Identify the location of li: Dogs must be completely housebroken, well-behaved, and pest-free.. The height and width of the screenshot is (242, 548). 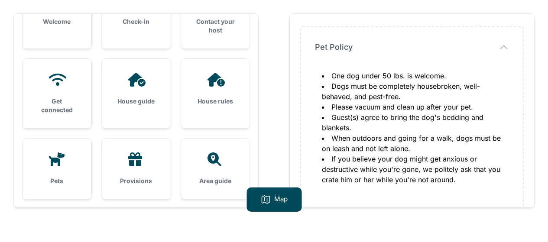
(415, 91).